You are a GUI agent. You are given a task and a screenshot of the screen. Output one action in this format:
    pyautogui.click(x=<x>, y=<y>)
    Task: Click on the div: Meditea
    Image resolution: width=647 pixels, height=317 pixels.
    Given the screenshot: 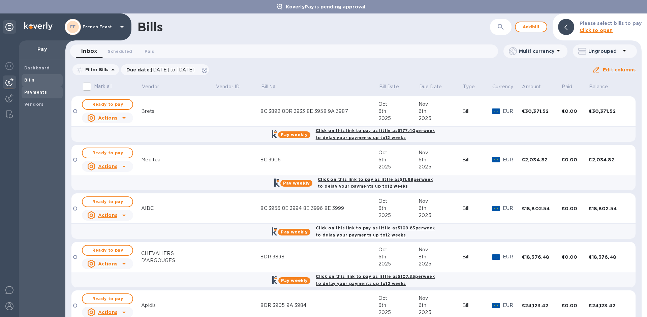 What is the action you would take?
    pyautogui.click(x=178, y=160)
    